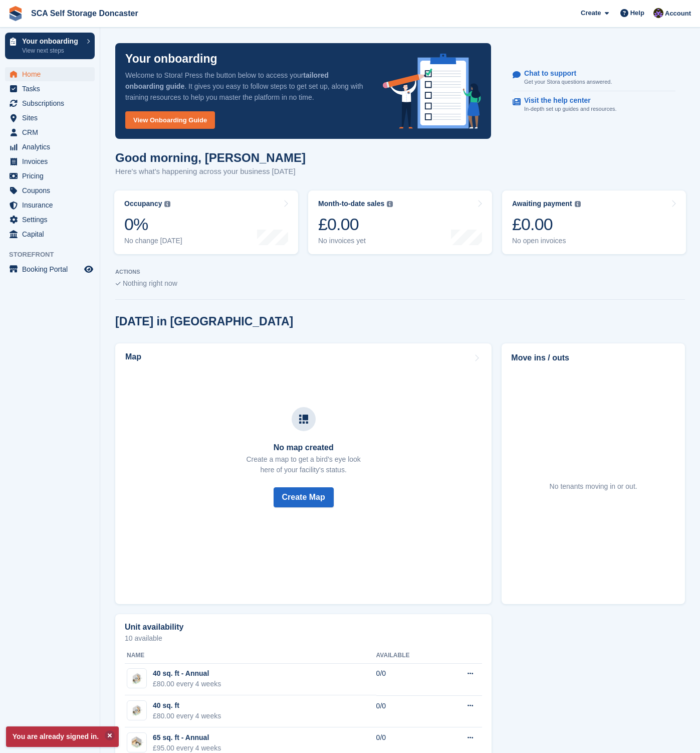  Describe the element at coordinates (594, 105) in the screenshot. I see `a: Visit the help center In-depth set up guides and resources.` at that location.